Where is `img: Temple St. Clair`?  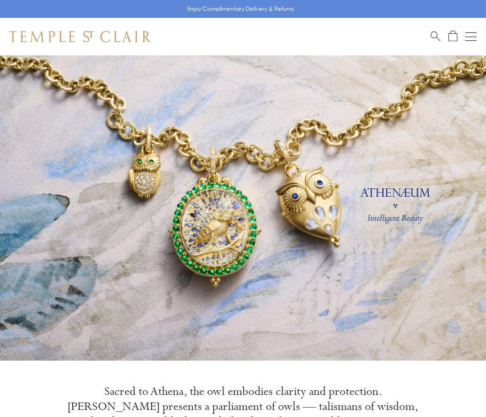
img: Temple St. Clair is located at coordinates (80, 37).